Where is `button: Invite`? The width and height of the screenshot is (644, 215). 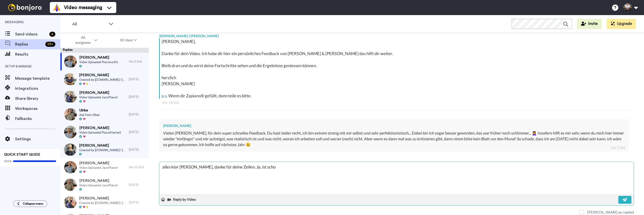 button: Invite is located at coordinates (589, 24).